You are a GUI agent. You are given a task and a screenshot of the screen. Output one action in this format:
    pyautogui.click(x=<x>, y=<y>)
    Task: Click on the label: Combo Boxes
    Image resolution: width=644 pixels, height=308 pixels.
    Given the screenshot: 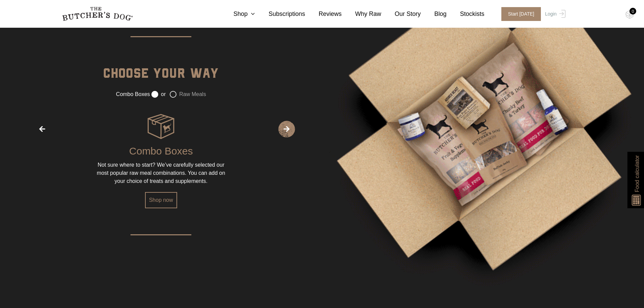 What is the action you would take?
    pyautogui.click(x=133, y=94)
    